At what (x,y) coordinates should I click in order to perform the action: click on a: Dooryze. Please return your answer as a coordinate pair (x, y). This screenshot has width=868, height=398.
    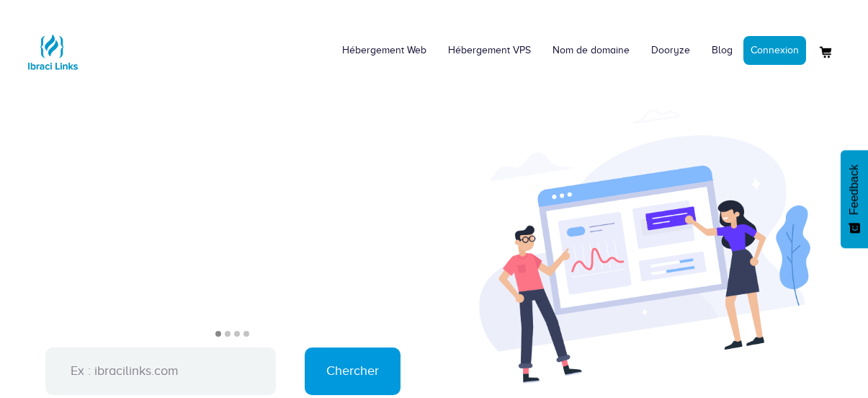
    Looking at the image, I should click on (670, 50).